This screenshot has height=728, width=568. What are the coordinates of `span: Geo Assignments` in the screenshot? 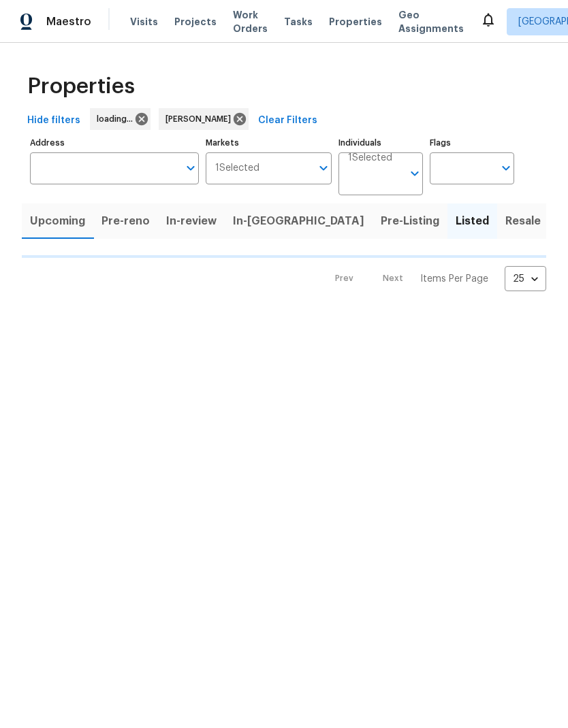 It's located at (431, 22).